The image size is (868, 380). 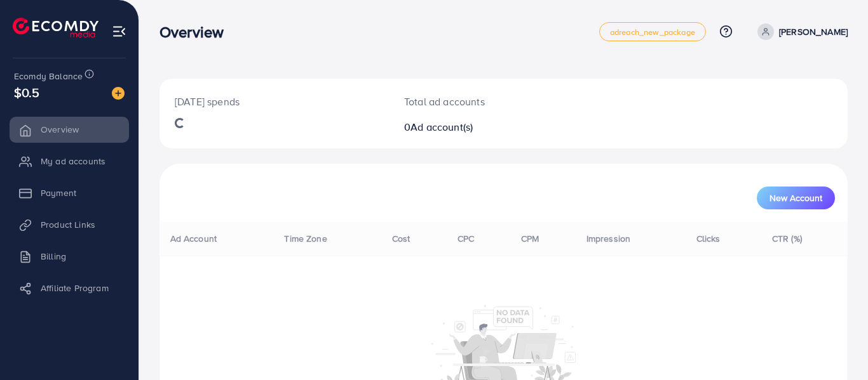 I want to click on span: Ecomdy Balance, so click(x=48, y=76).